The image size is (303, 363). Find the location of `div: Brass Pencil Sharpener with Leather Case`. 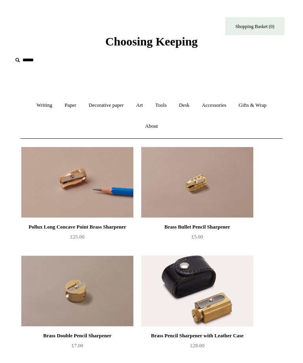

div: Brass Pencil Sharpener with Leather Case is located at coordinates (198, 335).